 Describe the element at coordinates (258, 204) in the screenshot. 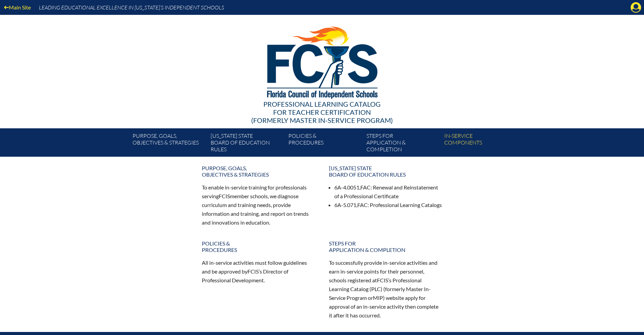

I see `p: To enable in-service training for professionals serving member schools, we diagnose curriculum an...` at that location.